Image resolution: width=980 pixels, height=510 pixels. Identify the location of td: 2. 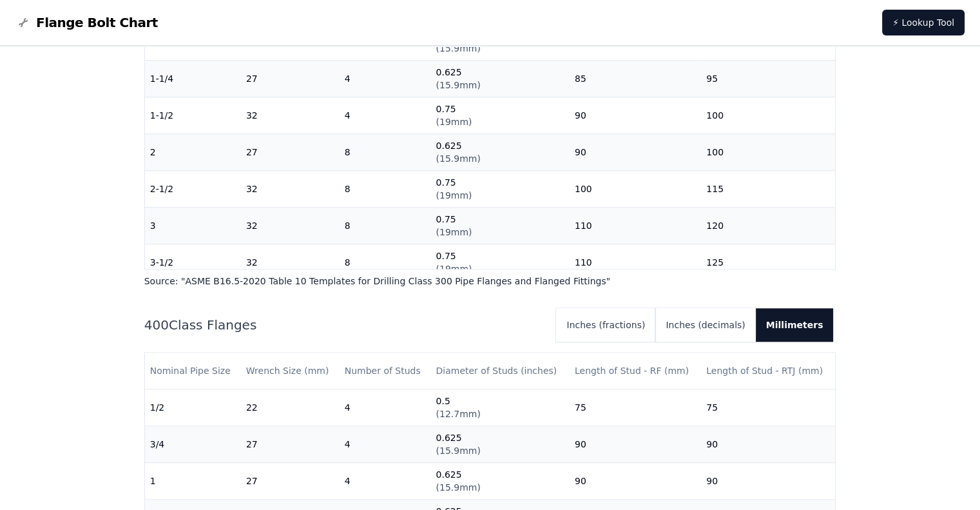
(193, 151).